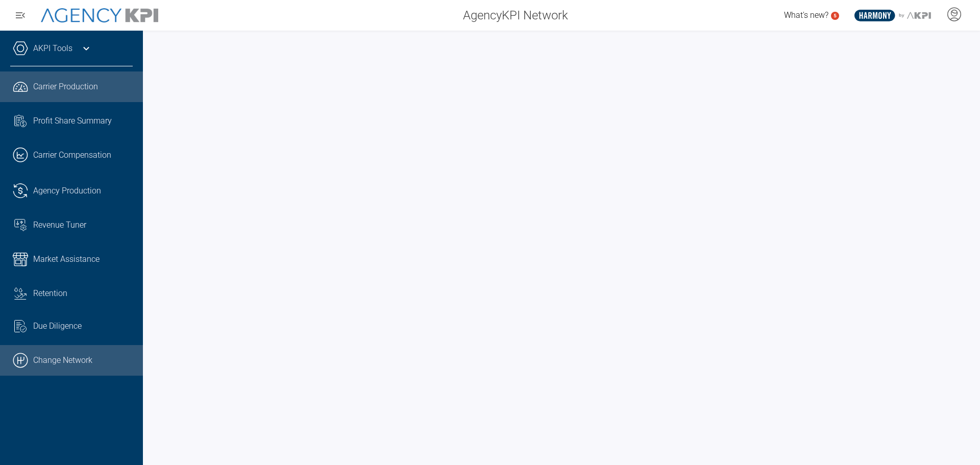 This screenshot has height=465, width=980. What do you see at coordinates (83, 294) in the screenshot?
I see `div: Retention` at bounding box center [83, 294].